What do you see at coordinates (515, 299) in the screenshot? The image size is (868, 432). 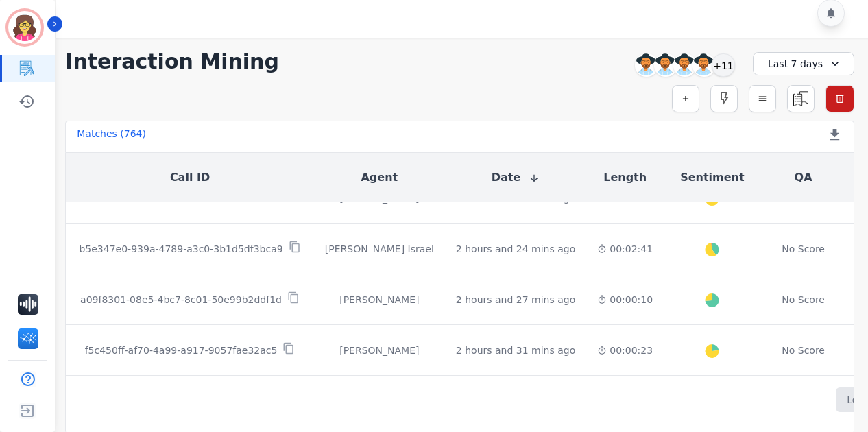 I see `div: 2 hours and 27 mins ago` at bounding box center [515, 299].